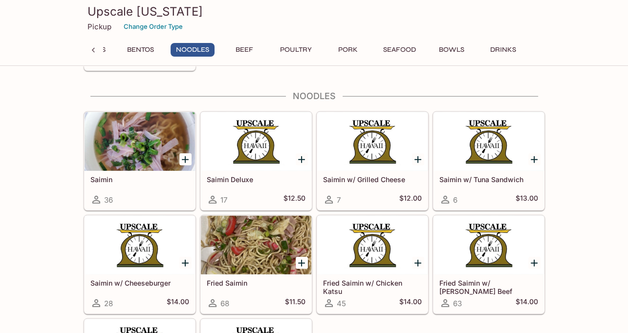  I want to click on button: Poultry, so click(296, 50).